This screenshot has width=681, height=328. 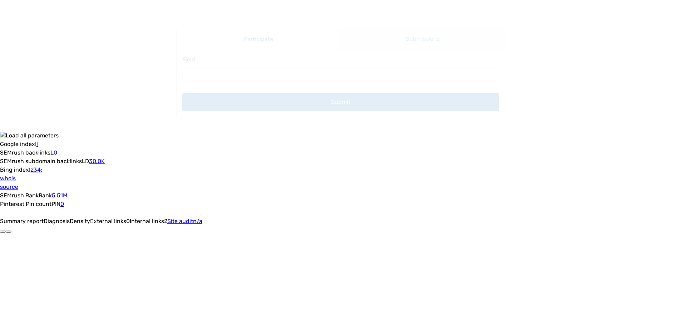 What do you see at coordinates (80, 221) in the screenshot?
I see `span: Density` at bounding box center [80, 221].